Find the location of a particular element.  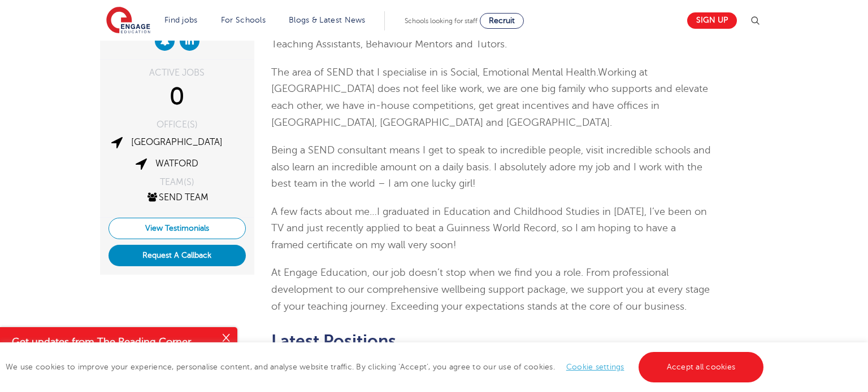

img: Engage Education is located at coordinates (129, 21).